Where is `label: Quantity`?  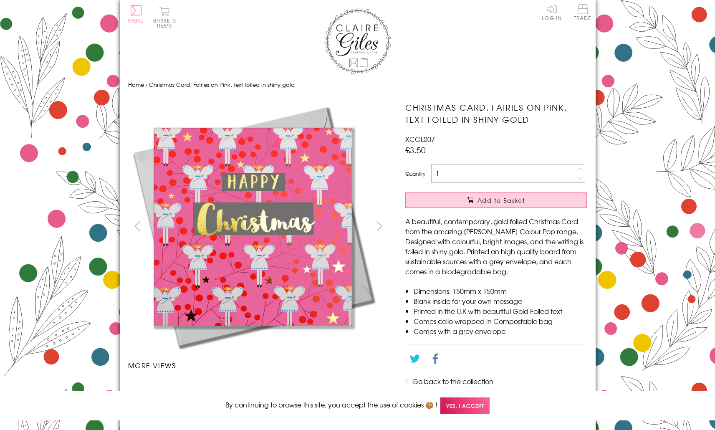 label: Quantity is located at coordinates (415, 174).